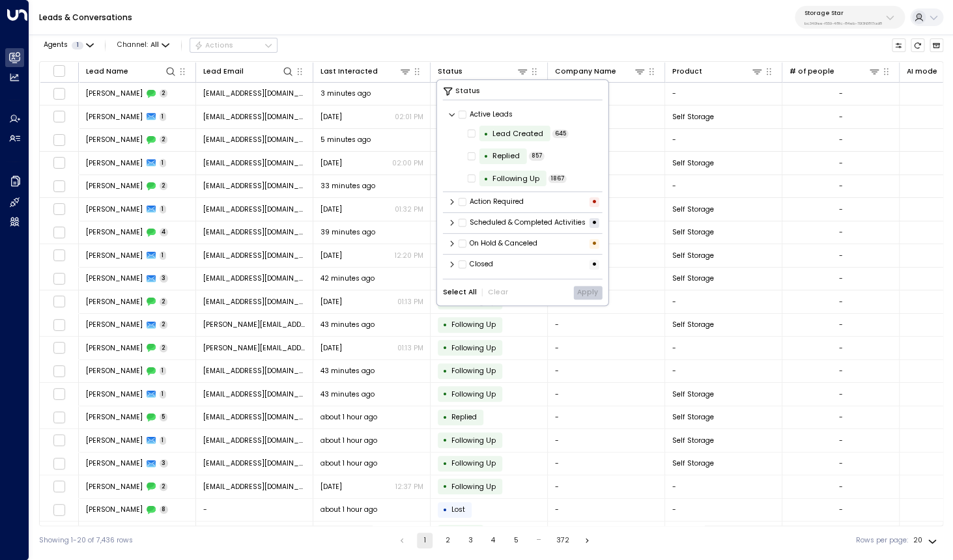 The image size is (953, 560). I want to click on label: Rows per page:, so click(882, 541).